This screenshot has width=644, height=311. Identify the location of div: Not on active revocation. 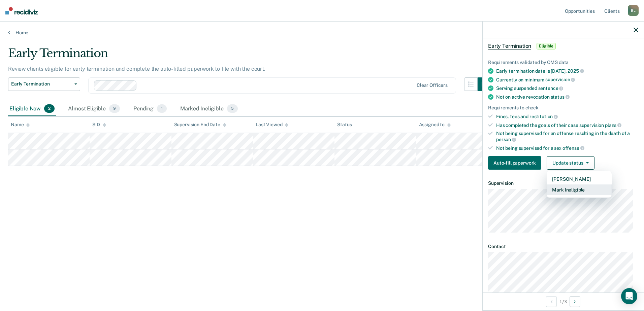
(567, 97).